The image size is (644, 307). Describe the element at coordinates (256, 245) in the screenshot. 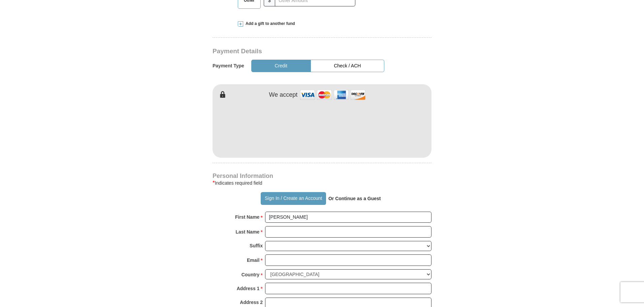

I see `strong: Suffix` at that location.